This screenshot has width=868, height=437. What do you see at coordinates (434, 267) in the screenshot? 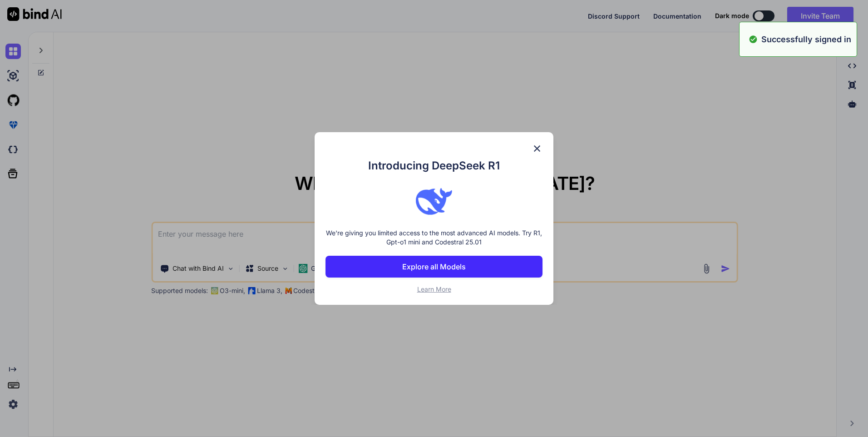
I see `p: Explore all Models` at bounding box center [434, 267].